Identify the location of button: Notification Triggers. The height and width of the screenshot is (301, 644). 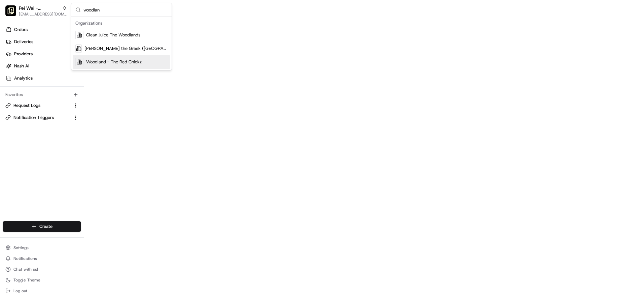
(42, 117).